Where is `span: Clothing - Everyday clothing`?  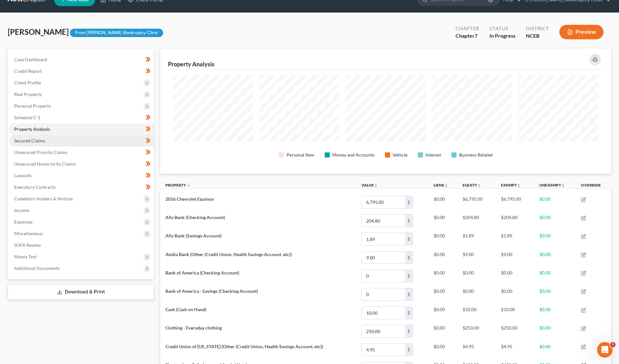
span: Clothing - Everyday clothing is located at coordinates (194, 328).